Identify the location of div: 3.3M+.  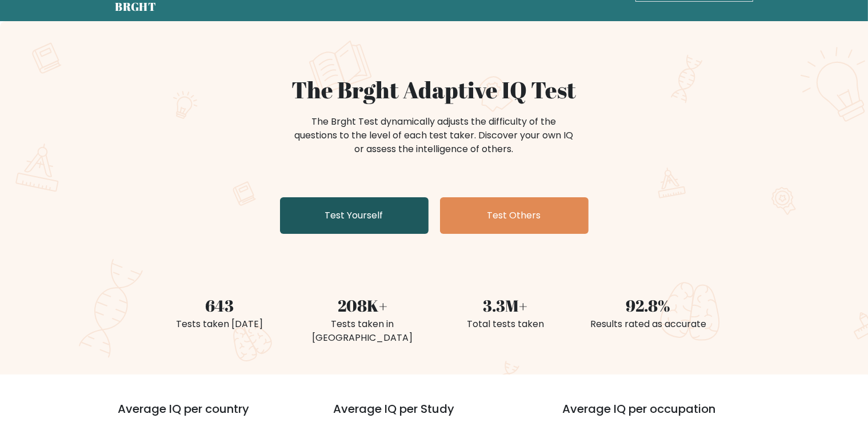
(505, 305).